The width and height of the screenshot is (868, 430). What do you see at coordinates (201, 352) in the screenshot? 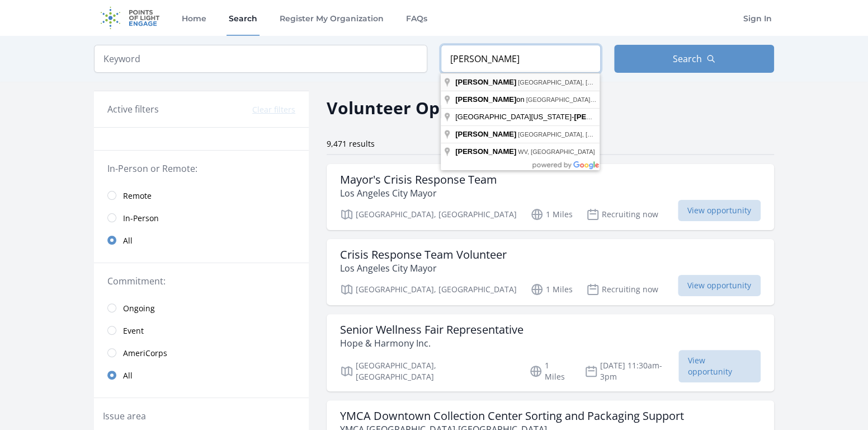
I see `a: AmeriCorps` at bounding box center [201, 352].